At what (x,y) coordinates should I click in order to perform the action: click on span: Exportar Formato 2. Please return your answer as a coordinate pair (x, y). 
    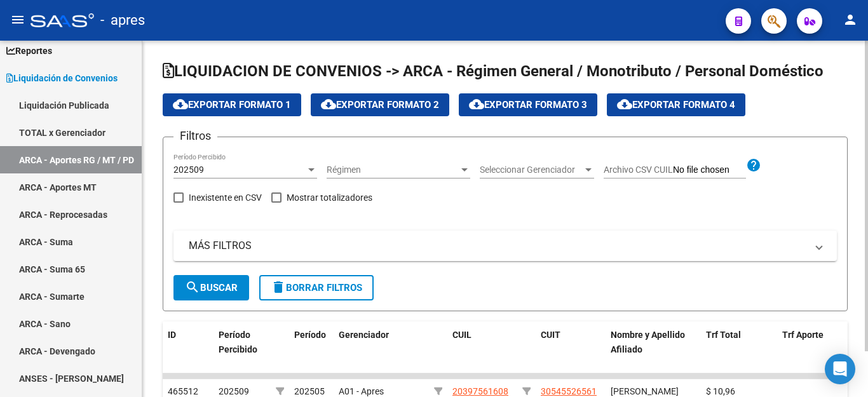
    Looking at the image, I should click on (380, 105).